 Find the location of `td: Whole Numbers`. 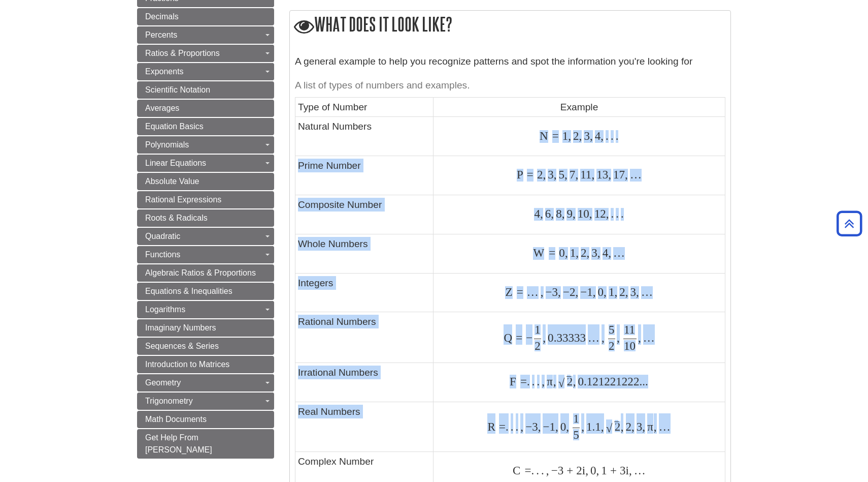

td: Whole Numbers is located at coordinates (364, 253).